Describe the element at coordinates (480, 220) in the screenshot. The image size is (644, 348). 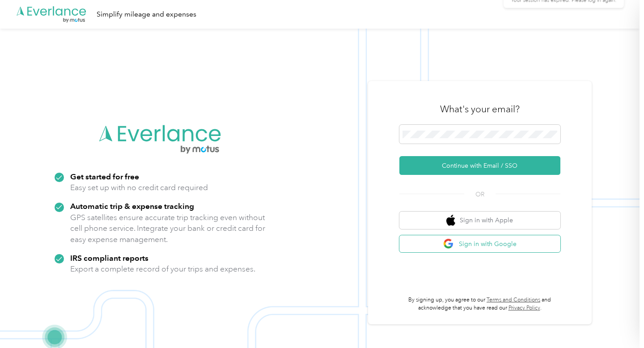
I see `button: apple logoSign in with Apple` at that location.